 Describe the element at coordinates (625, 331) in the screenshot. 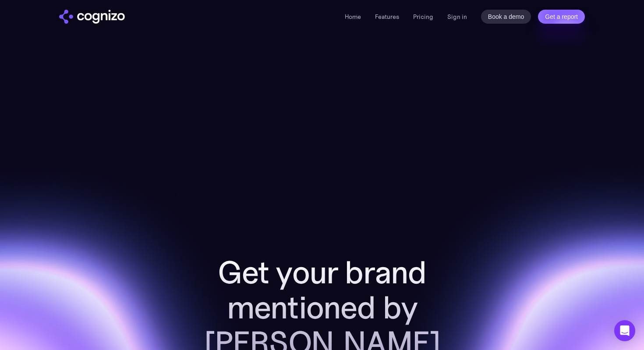

I see `div: Open Intercom Messenger` at that location.